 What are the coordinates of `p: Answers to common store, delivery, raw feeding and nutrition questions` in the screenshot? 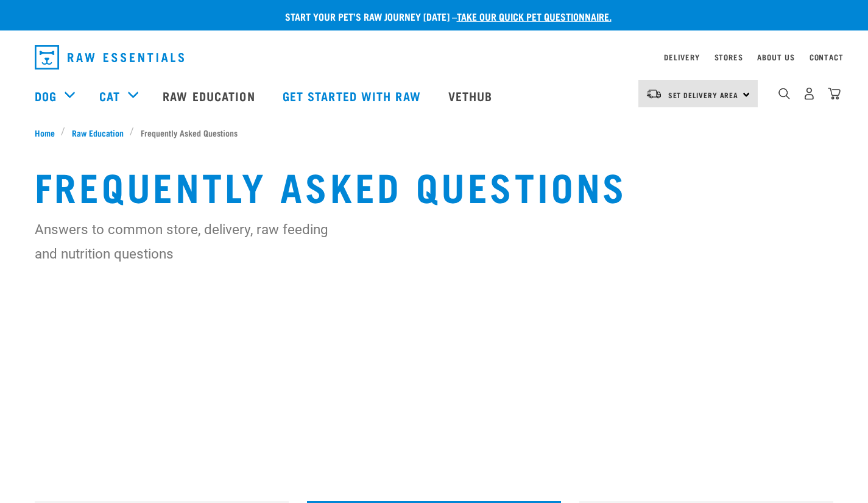 It's located at (195, 242).